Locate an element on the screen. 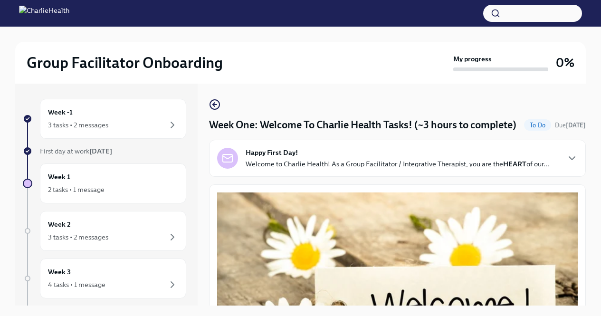 The image size is (601, 316). p: Welcome to Charlie Health! As a Group Facilitator / Integrative Therapist, you are the of our... is located at coordinates (397, 164).